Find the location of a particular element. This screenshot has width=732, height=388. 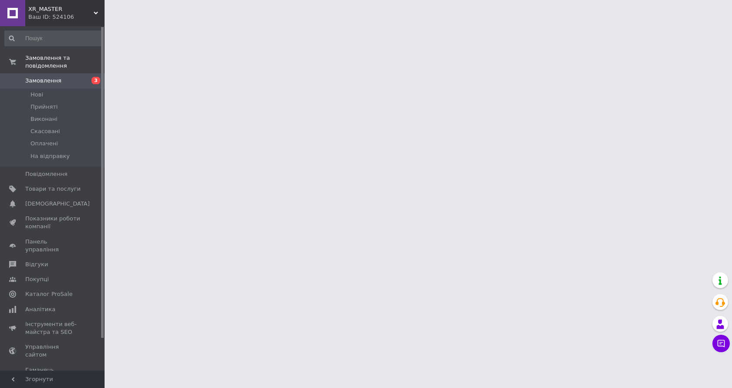

span: На відправку is located at coordinates (50, 156).